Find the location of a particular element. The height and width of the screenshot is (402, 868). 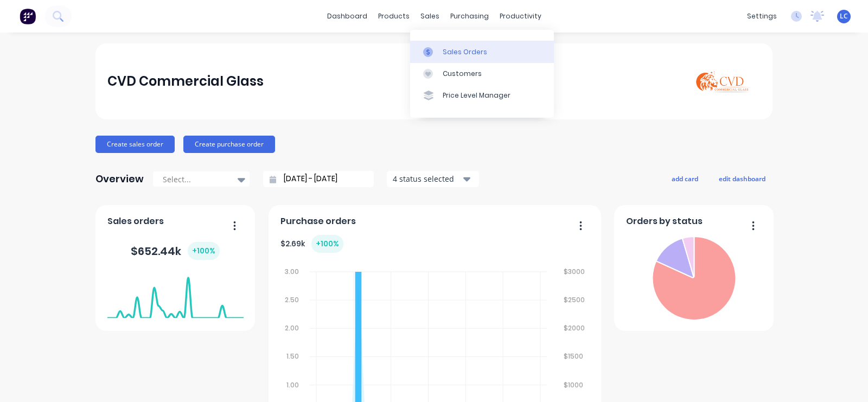

a: Sales Orders is located at coordinates (481, 52).